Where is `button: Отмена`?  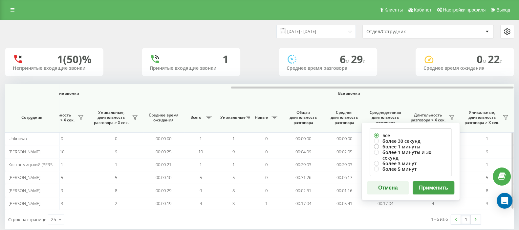 button: Отмена is located at coordinates (388, 188).